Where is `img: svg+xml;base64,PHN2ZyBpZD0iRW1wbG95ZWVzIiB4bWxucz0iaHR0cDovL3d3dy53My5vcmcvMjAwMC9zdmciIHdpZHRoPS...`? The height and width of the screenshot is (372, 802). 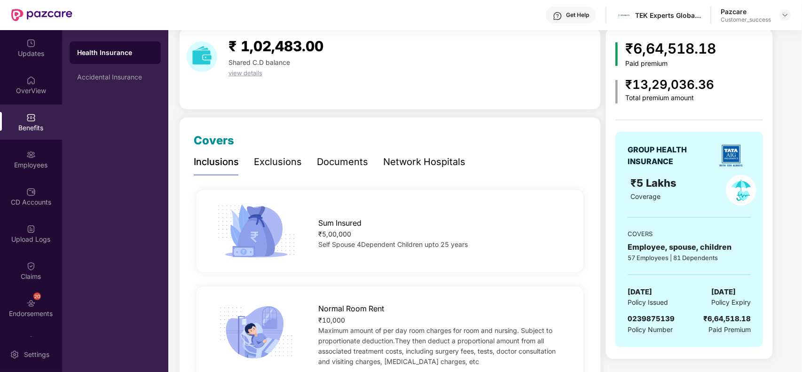 img: svg+xml;base64,PHN2ZyBpZD0iRW1wbG95ZWVzIiB4bWxucz0iaHR0cDovL3d3dy53My5vcmcvMjAwMC9zdmciIHdpZHRoPS... is located at coordinates (31, 155).